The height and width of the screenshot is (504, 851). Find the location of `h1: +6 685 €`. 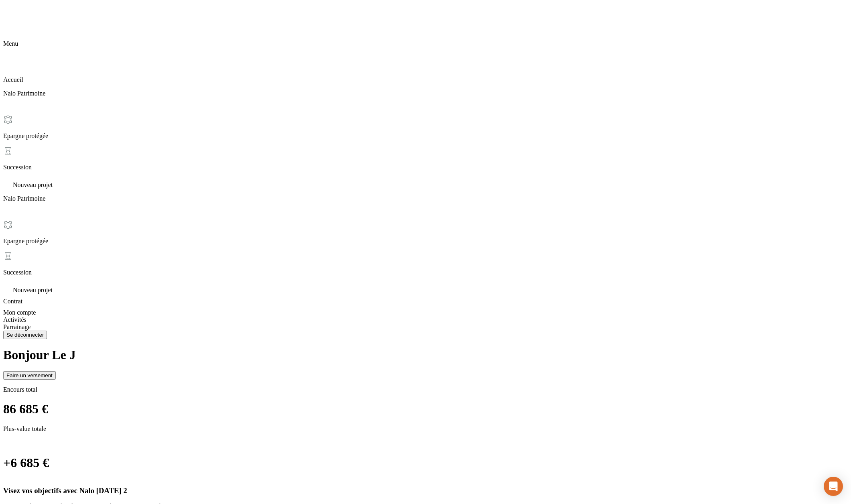

h1: +6 685 € is located at coordinates (426, 462).